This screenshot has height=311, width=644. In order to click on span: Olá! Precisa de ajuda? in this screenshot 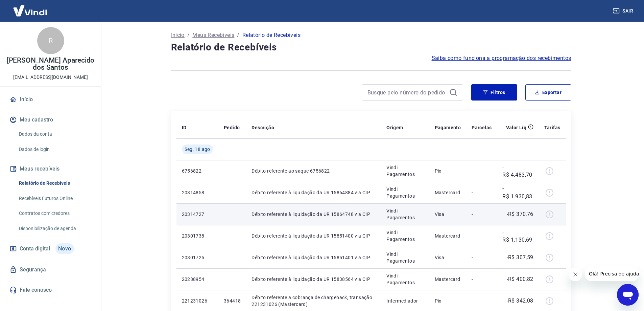, I will do `click(31, 8)`.